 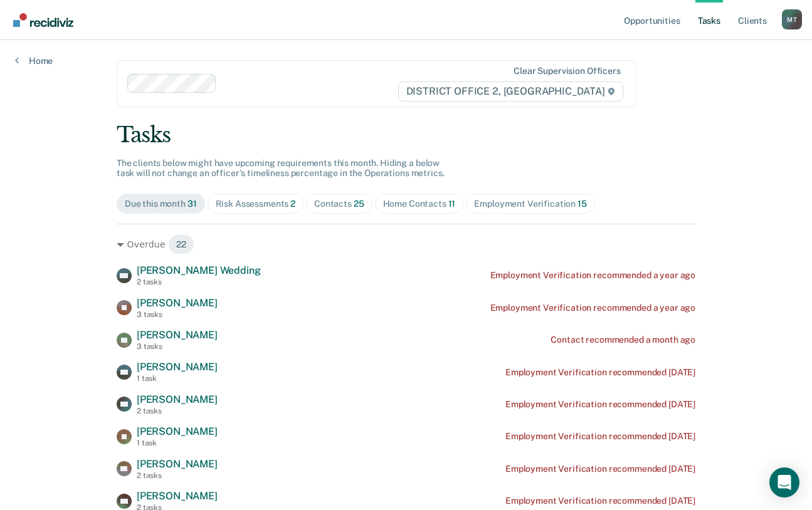 I want to click on div: Contact recommended a month ago, so click(x=622, y=340).